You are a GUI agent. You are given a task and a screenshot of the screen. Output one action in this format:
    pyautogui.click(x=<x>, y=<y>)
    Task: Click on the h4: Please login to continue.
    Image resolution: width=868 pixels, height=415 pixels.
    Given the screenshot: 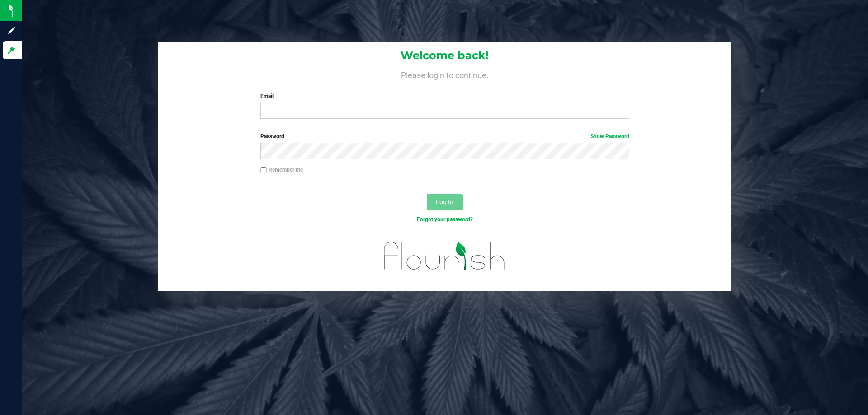 What is the action you would take?
    pyautogui.click(x=445, y=74)
    